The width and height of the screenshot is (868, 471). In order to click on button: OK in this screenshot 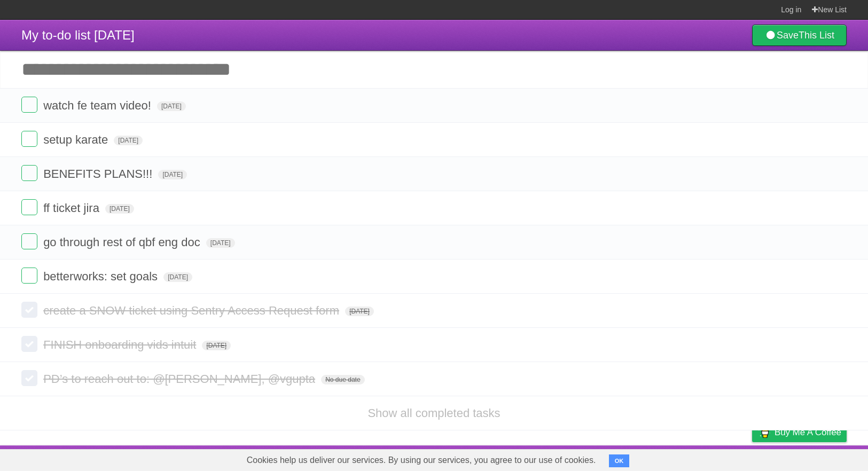, I will do `click(619, 461)`.